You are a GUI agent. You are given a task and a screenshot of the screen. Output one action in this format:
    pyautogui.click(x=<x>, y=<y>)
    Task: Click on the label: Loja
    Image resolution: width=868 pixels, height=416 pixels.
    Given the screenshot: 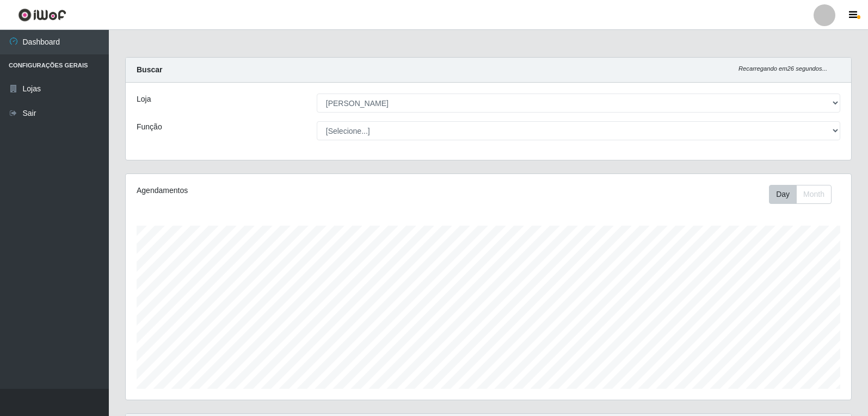 What is the action you would take?
    pyautogui.click(x=143, y=99)
    